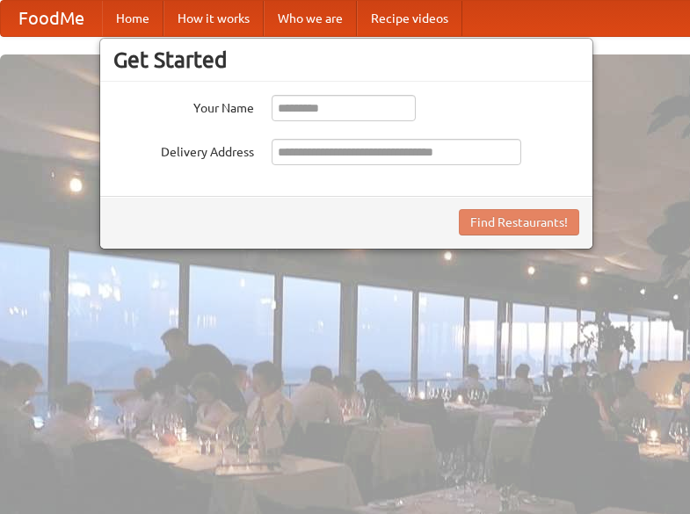 Image resolution: width=690 pixels, height=514 pixels. Describe the element at coordinates (133, 18) in the screenshot. I see `a: Home` at that location.